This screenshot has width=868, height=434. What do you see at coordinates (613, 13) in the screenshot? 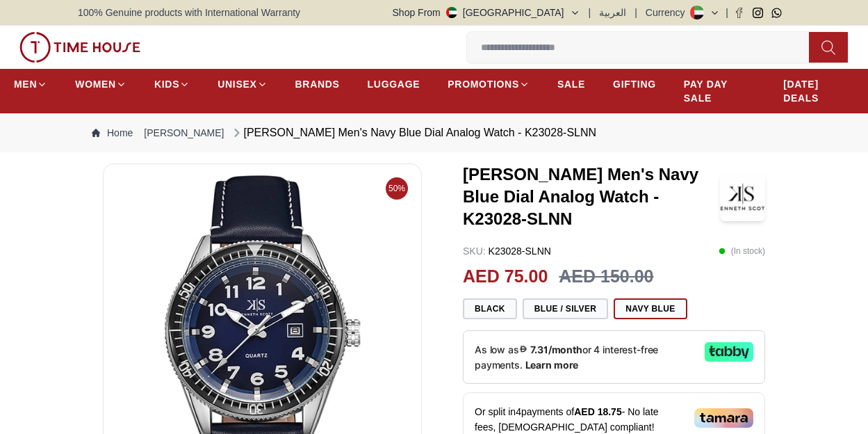
I see `span: العربية` at bounding box center [613, 13].